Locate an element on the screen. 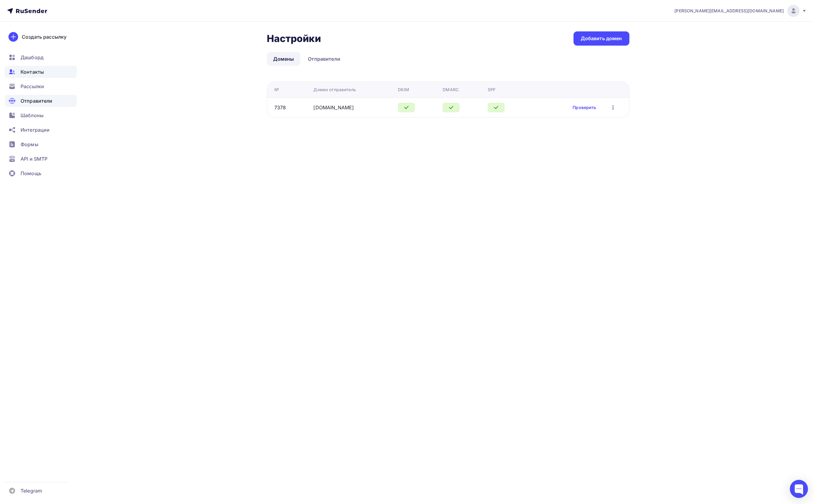  a: Формы is located at coordinates (41, 145).